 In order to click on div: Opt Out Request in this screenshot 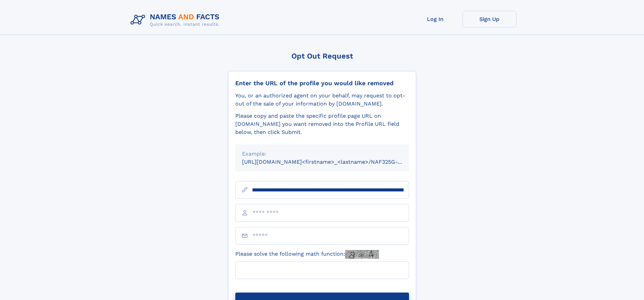, I will do `click(322, 56)`.